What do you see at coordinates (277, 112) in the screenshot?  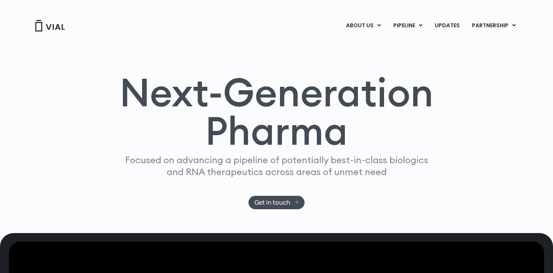 I see `h1: Next-Generation Pharma` at bounding box center [277, 112].